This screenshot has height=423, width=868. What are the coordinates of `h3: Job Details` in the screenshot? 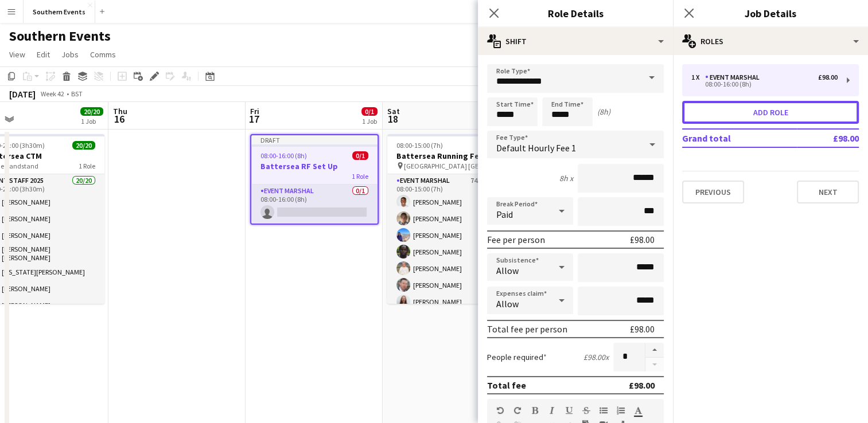 It's located at (771, 13).